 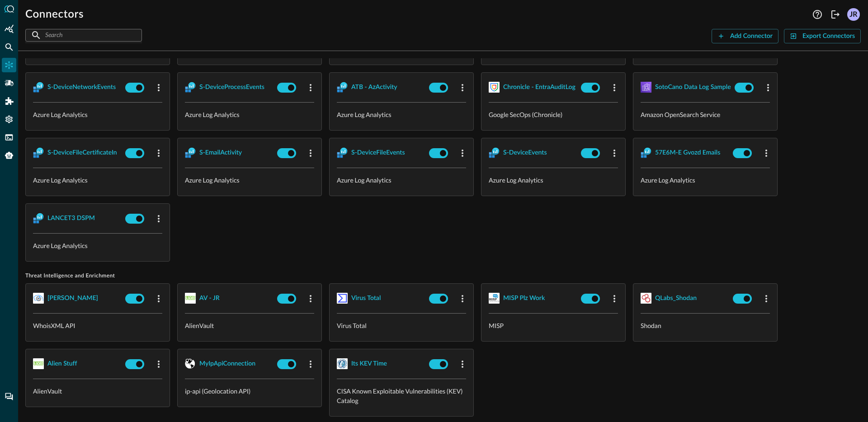 I want to click on img: Shodan.svg, so click(x=646, y=298).